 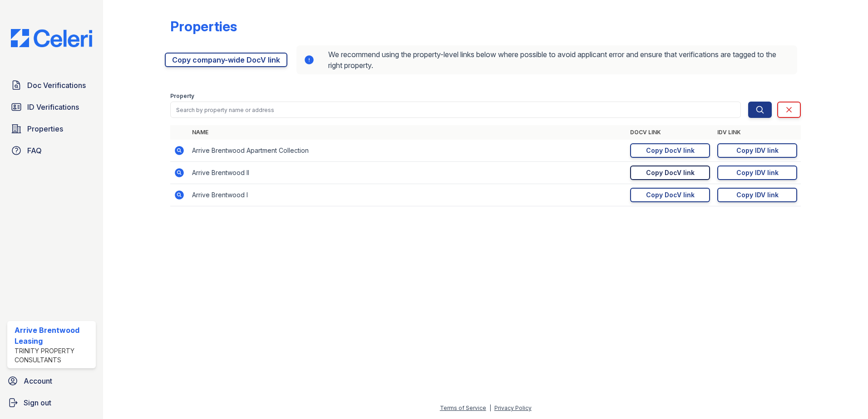 I want to click on span: Account, so click(x=38, y=381).